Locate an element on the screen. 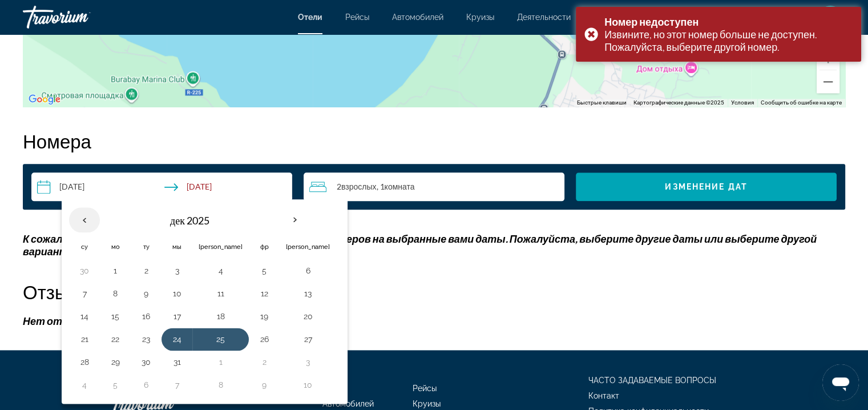 This screenshot has width=868, height=410. button: День 29 is located at coordinates (116, 362).